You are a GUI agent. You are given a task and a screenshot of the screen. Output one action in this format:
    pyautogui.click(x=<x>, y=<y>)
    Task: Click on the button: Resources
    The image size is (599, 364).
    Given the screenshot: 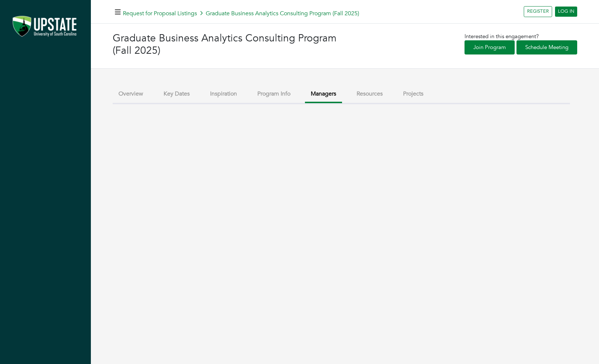 What is the action you would take?
    pyautogui.click(x=370, y=94)
    